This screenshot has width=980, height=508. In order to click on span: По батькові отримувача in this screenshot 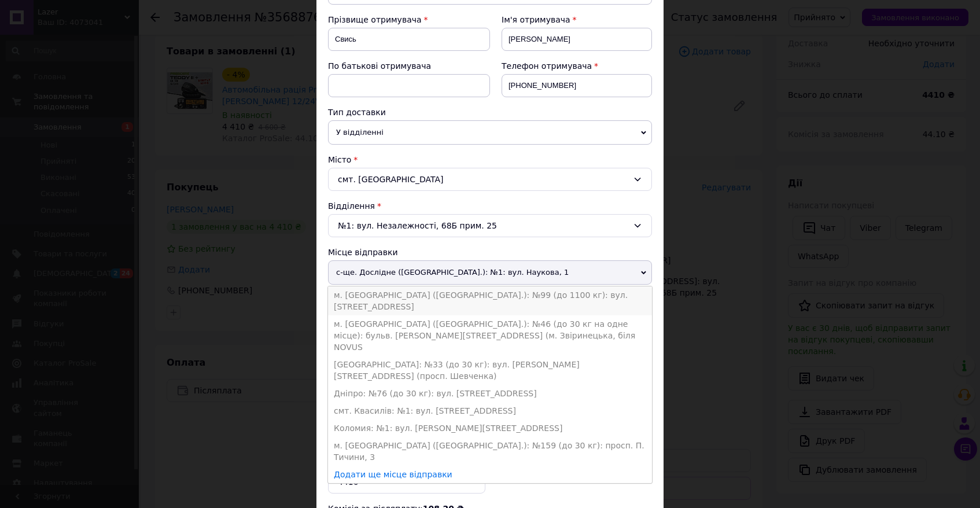, I will do `click(380, 66)`.